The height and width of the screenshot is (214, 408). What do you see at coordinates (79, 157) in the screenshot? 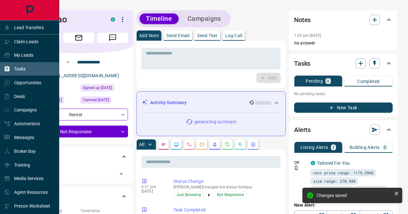
I see `div: Tags` at bounding box center [79, 157].